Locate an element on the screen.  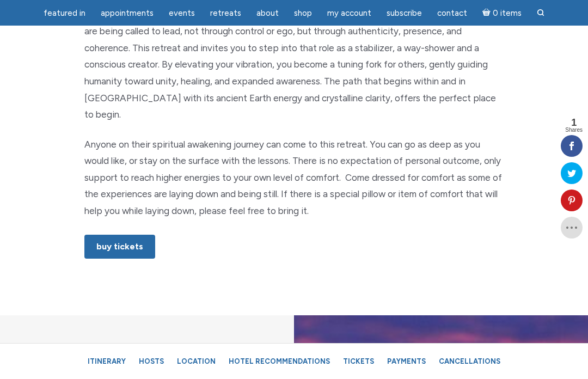
a: Retreats is located at coordinates (225, 13).